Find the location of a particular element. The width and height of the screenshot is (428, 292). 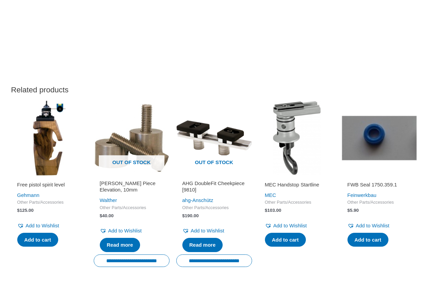

img: FWB Seal 1750.359.1 is located at coordinates (379, 138).